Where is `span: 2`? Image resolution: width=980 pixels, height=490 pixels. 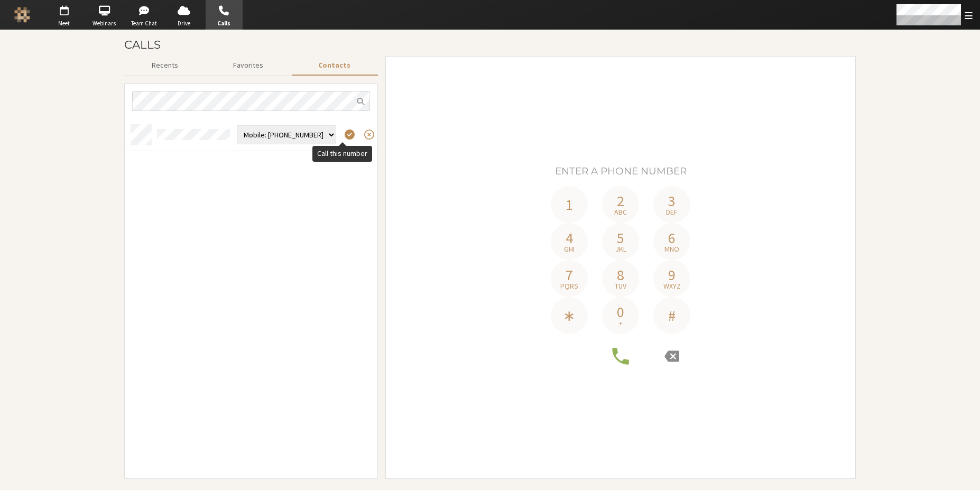
span: 2 is located at coordinates (620, 201).